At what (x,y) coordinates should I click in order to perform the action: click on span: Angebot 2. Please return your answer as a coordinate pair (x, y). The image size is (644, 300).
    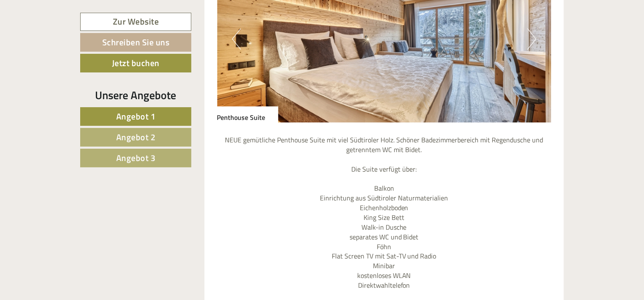
    Looking at the image, I should click on (136, 137).